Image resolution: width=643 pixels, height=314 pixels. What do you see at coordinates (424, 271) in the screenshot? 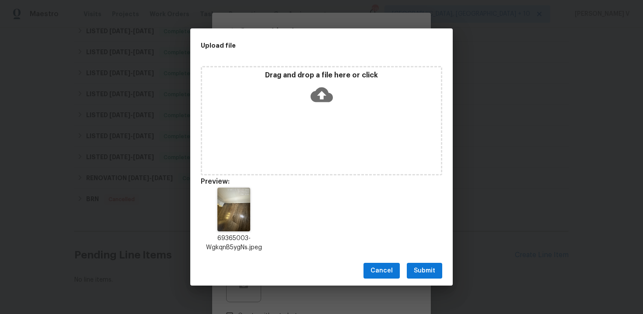
I see `span: Submit` at bounding box center [424, 271].